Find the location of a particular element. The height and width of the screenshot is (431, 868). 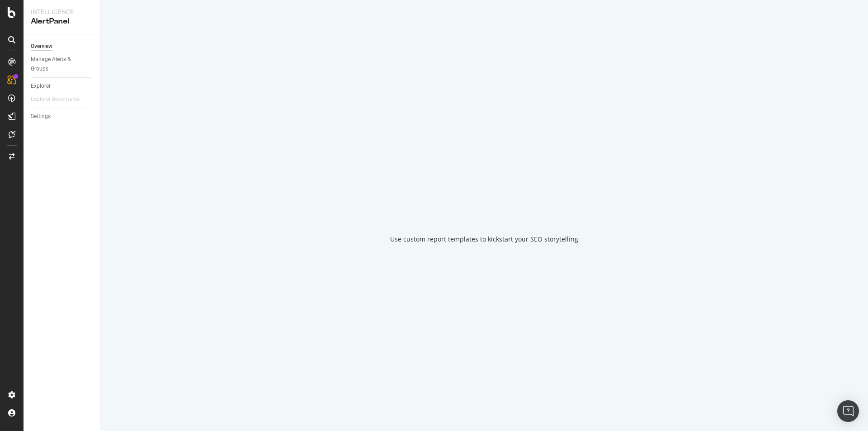

div: Explorer is located at coordinates (41, 86).